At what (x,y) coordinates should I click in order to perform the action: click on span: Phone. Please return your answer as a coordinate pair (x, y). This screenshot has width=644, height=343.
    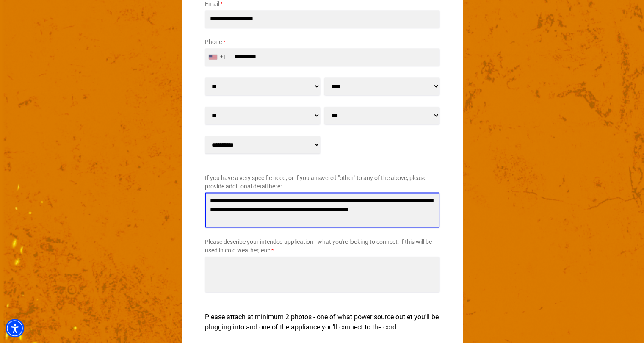
    Looking at the image, I should click on (213, 42).